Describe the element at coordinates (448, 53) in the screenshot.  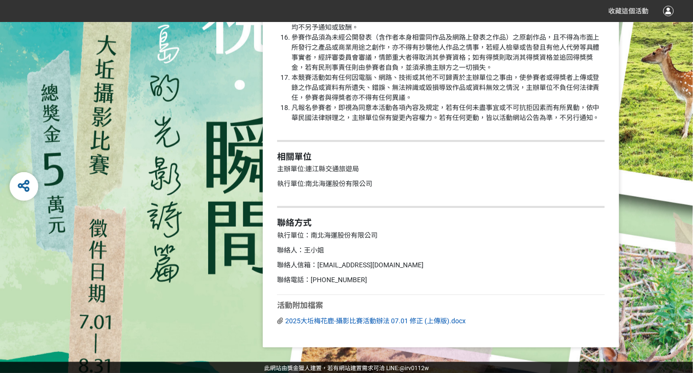
I see `li: 參賽作品須為未經公開發表（含作者本身相雷同作品及網路上發表之作品）之原創作品，且不得為市面上所發行之產品或商業用途之創作，亦不得有抄襲他人作品之情事，若經人檢舉或告發且有他人代勞等具體事實者，經...` at that location.